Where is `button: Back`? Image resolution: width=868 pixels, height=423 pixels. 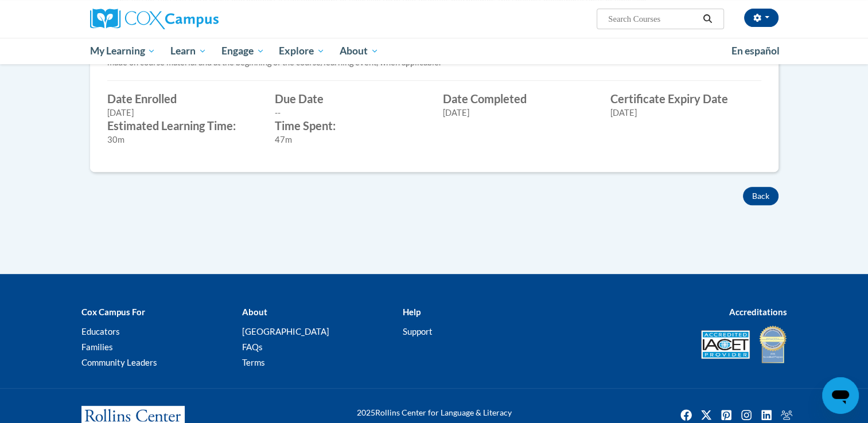 button: Back is located at coordinates (761, 196).